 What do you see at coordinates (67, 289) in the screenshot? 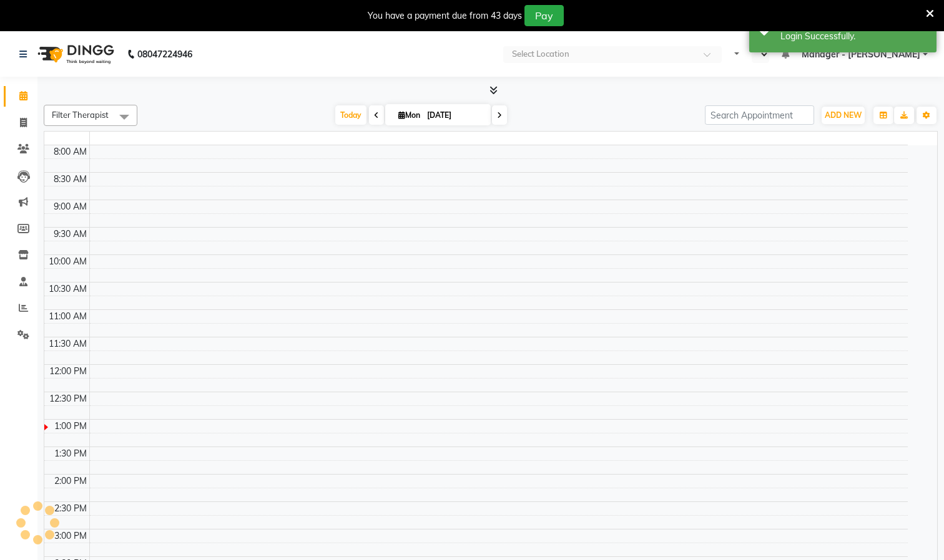
I see `div: 10:30 AM` at bounding box center [67, 289].